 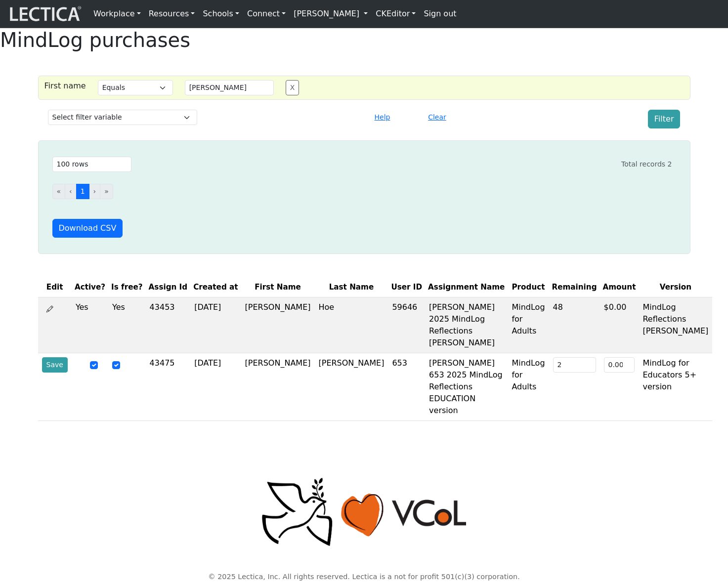 I want to click on div: Total records 2, so click(x=647, y=164).